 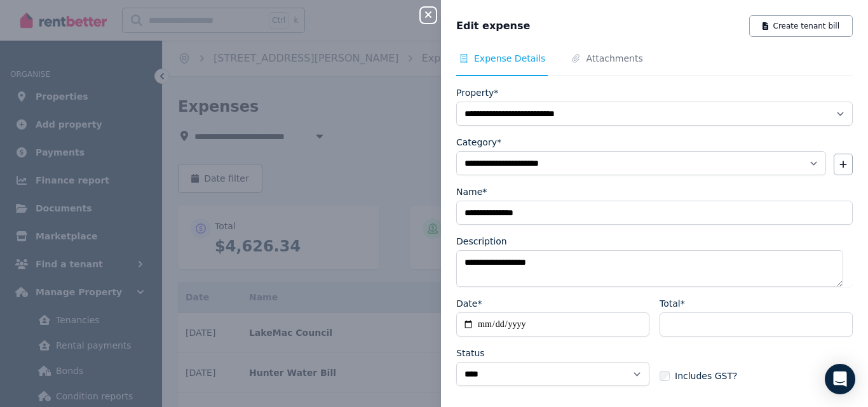 I want to click on label: Name*, so click(x=471, y=191).